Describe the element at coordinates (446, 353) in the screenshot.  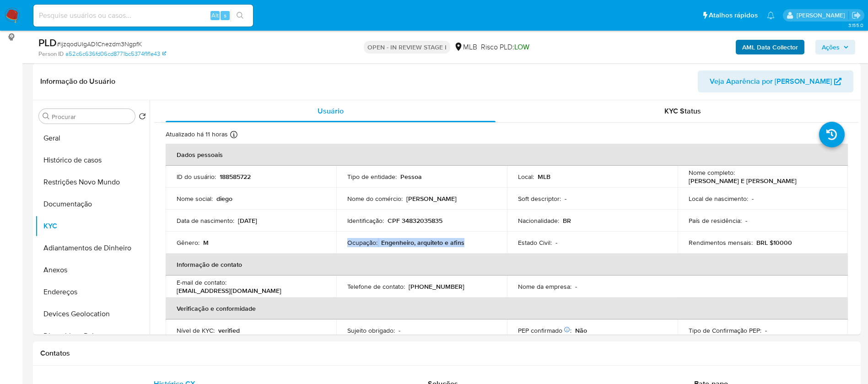
I see `h1: Contatos` at that location.